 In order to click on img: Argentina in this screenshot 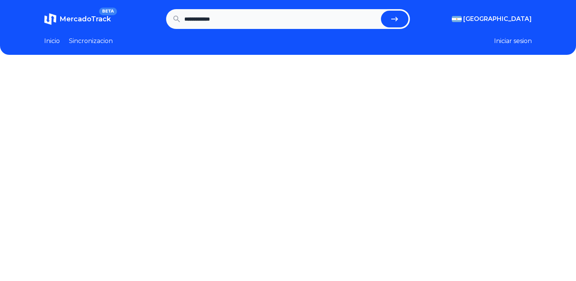, I will do `click(457, 19)`.